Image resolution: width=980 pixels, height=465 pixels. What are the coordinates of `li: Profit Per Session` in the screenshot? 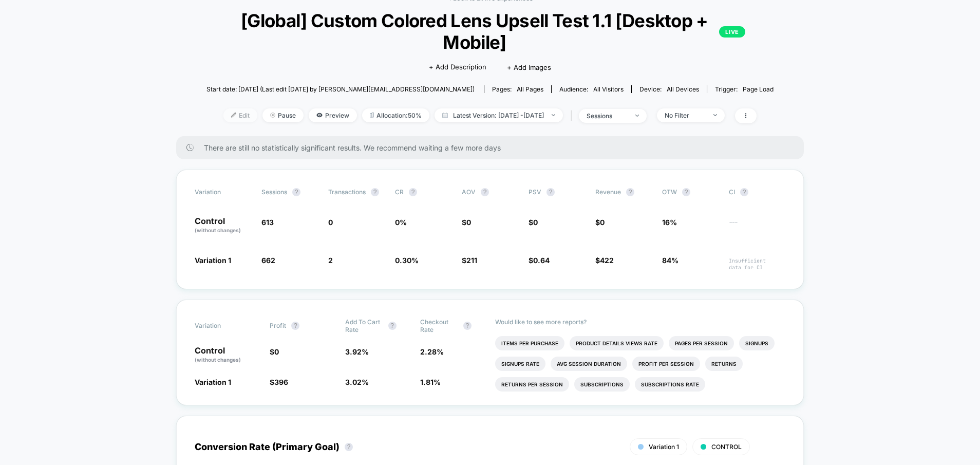 It's located at (666, 363).